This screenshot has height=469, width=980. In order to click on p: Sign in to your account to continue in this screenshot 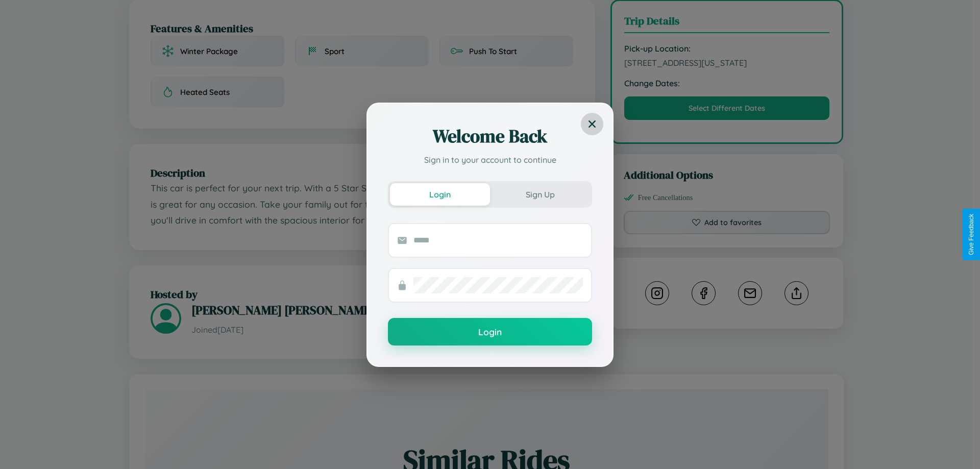, I will do `click(490, 160)`.